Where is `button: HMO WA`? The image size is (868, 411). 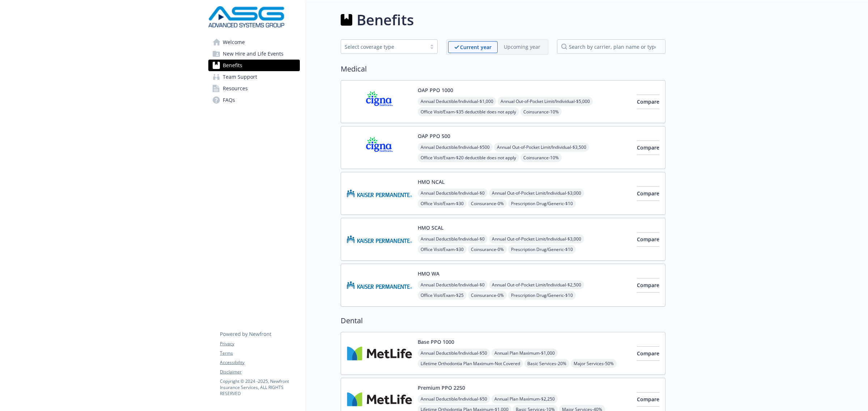
button: HMO WA is located at coordinates (429, 274).